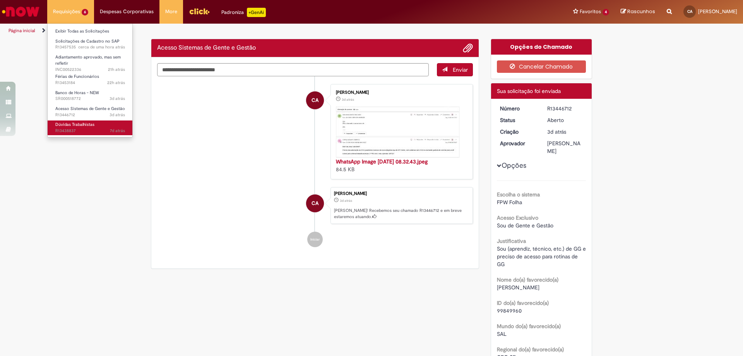 This screenshot has height=356, width=743. Describe the element at coordinates (641, 11) in the screenshot. I see `span: Rascunhos` at that location.